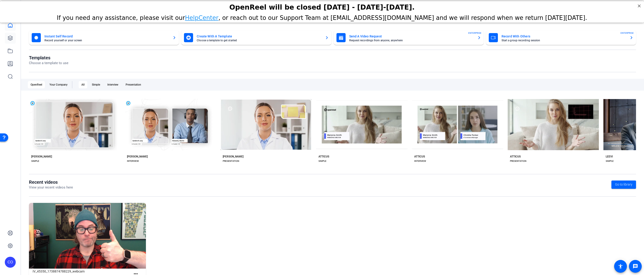 This screenshot has width=644, height=275. Describe the element at coordinates (259, 40) in the screenshot. I see `mat-card-subtitle: Choose a template to get started` at that location.